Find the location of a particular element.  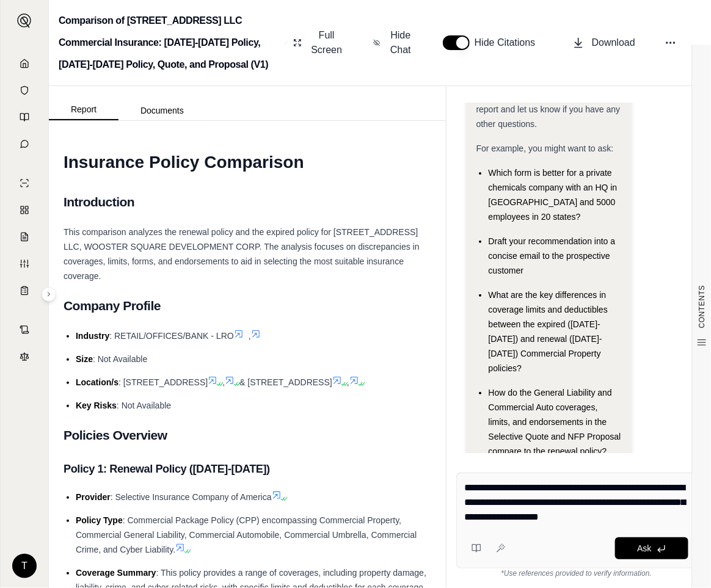

span: How do the General Liability and Commercial Auto coverages, limits, and endorsements in the Selec... is located at coordinates (554, 422).